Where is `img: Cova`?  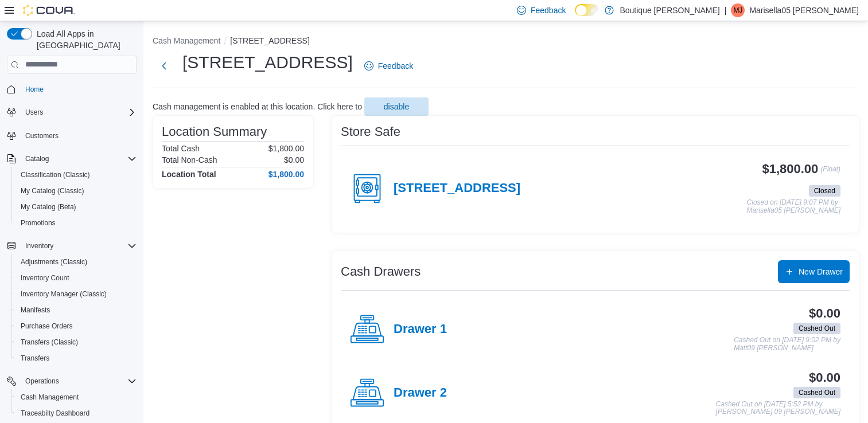
img: Cova is located at coordinates (49, 10).